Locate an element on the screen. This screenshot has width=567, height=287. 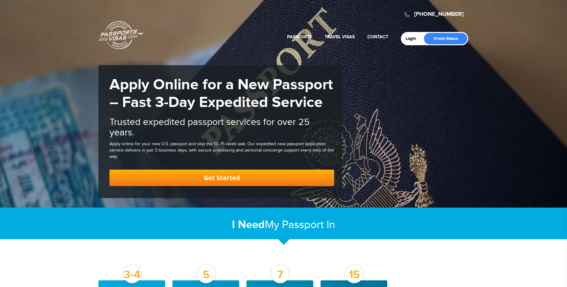
div: Apply online for your new U.S. passport and skip the 13–15 week wait. Our expedited new passport ... is located at coordinates (222, 151).